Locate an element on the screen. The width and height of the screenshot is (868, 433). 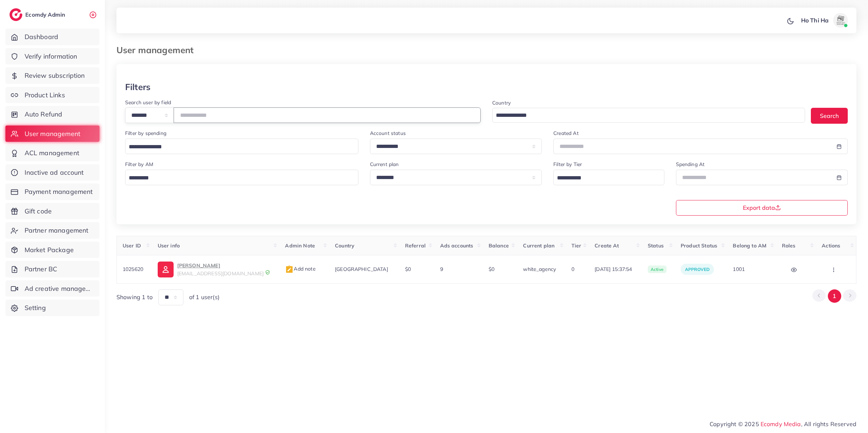
span: Balance is located at coordinates (499, 246).